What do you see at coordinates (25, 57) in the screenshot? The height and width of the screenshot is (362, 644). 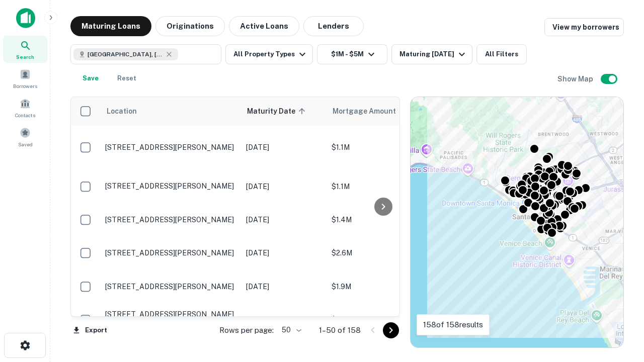 I see `span: Search` at bounding box center [25, 57].